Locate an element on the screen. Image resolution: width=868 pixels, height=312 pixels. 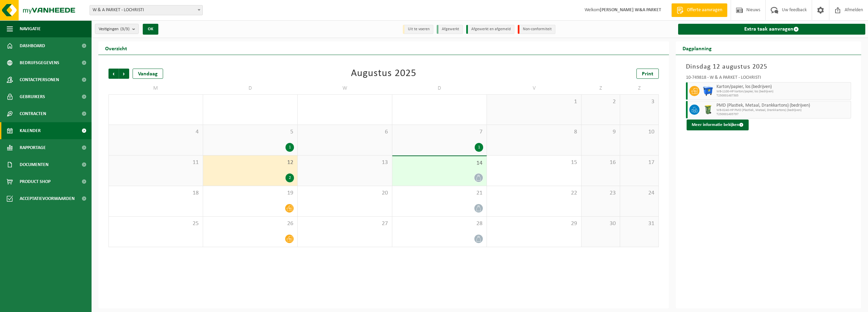
span: 17 is located at coordinates (639, 162).